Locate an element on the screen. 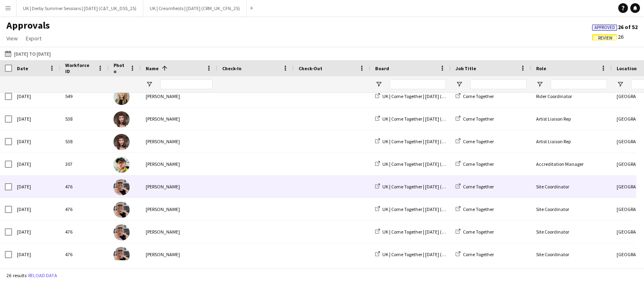 The height and width of the screenshot is (282, 644). span: Board is located at coordinates (382, 68).